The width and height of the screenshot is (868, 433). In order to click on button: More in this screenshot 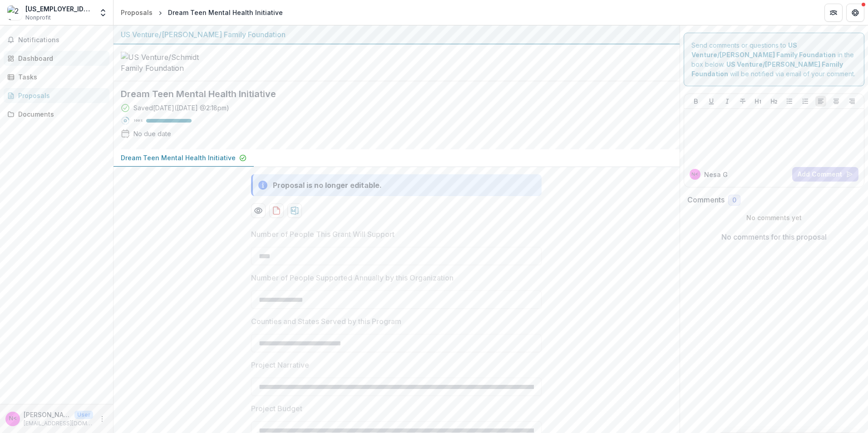, I will do `click(102, 419)`.